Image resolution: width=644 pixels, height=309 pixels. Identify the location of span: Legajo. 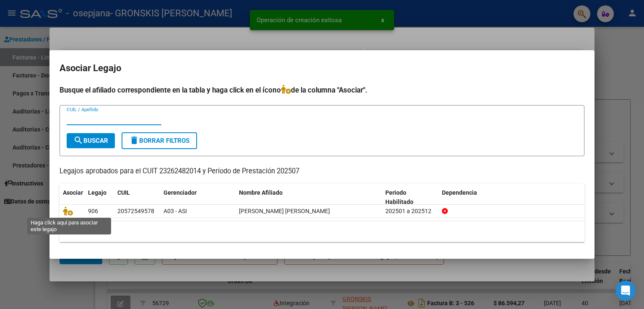
(97, 192).